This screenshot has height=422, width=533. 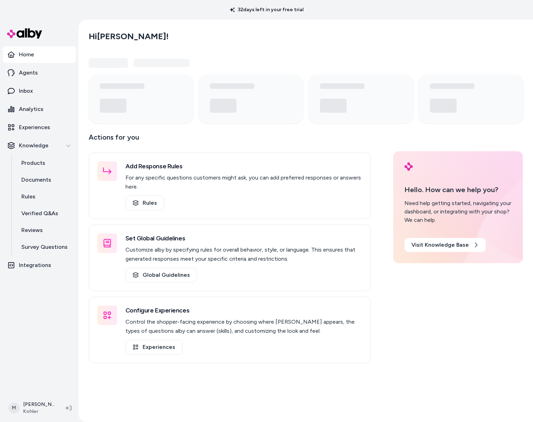 I want to click on p: Agents, so click(x=28, y=73).